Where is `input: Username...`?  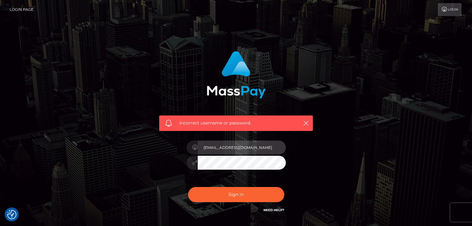 input: Username... is located at coordinates (242, 148).